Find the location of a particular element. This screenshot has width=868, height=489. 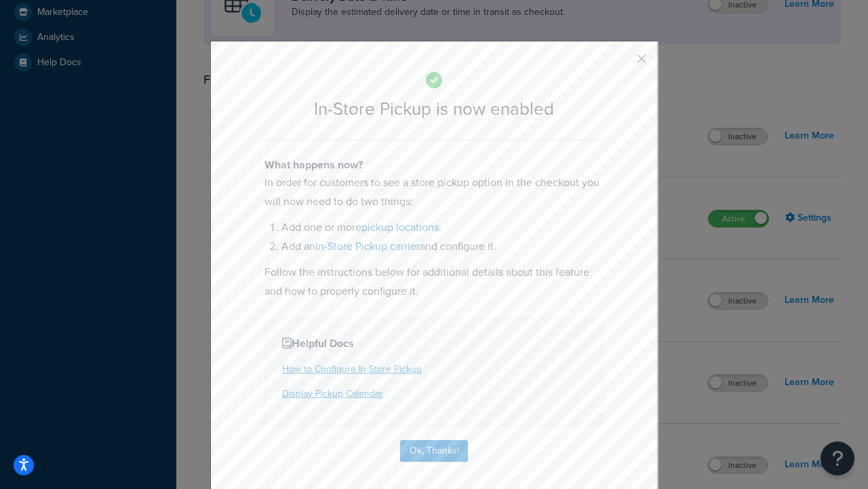

a: Display Pickup Calendar is located at coordinates (333, 393).